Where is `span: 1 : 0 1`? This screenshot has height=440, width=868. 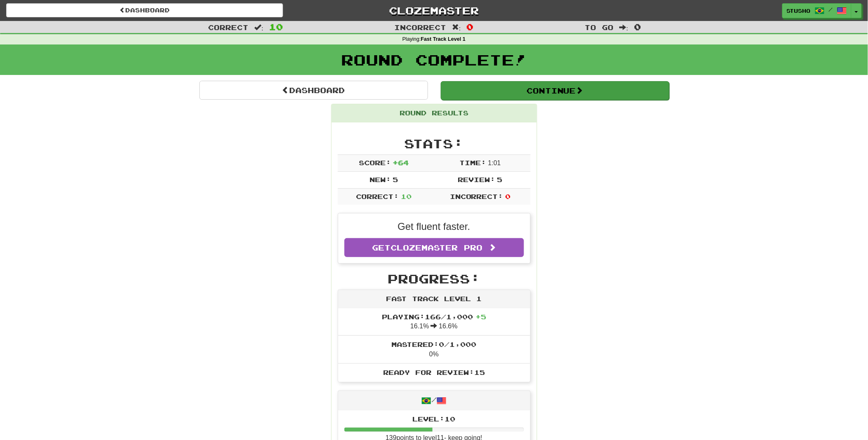
span: 1 : 0 1 is located at coordinates (495, 163).